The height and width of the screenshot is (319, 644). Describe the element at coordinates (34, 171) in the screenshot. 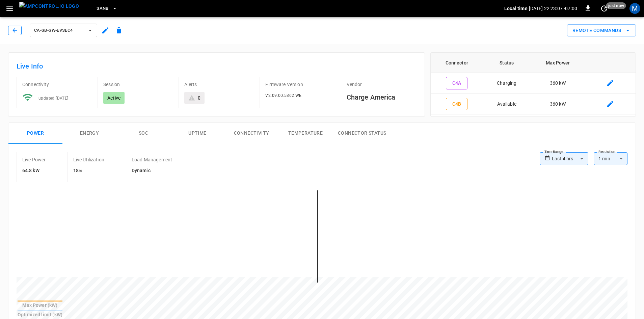

I see `h6: 64.8 kW` at that location.